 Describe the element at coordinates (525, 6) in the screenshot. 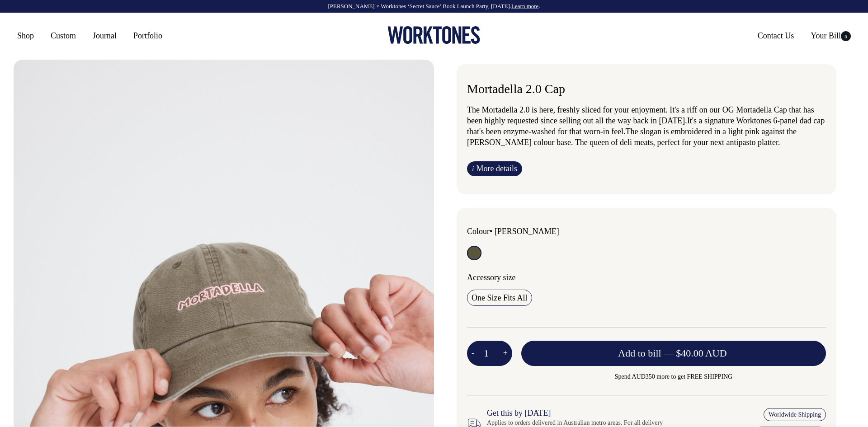

I see `a: Learn more` at that location.